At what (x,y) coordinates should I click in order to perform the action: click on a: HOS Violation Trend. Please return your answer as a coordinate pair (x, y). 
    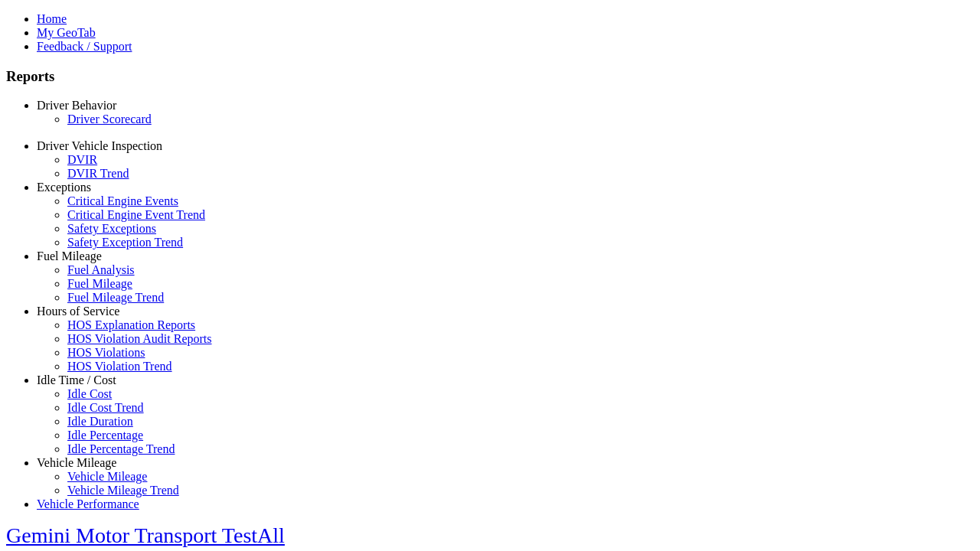
    Looking at the image, I should click on (119, 366).